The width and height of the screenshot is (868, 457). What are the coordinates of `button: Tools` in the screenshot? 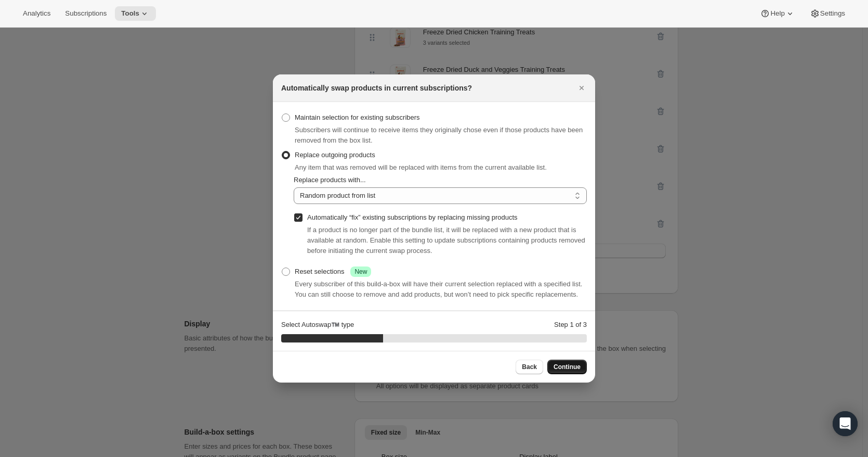 It's located at (135, 14).